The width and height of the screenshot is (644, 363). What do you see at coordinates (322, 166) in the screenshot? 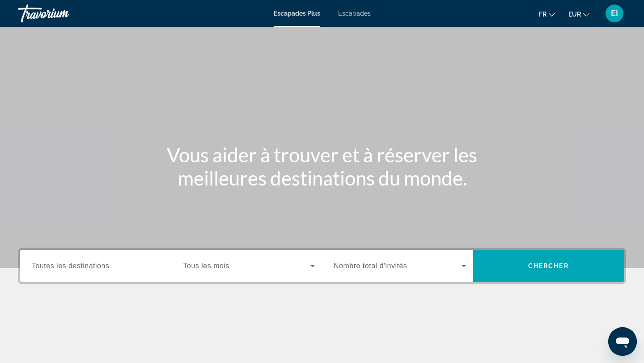
I see `h1: Vous aider à trouver et à réserver les meilleures destinations du monde.` at bounding box center [322, 166].